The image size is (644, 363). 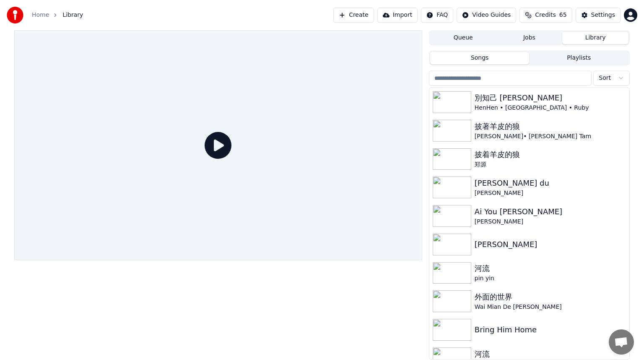 What do you see at coordinates (621, 341) in the screenshot?
I see `div: Open chat` at bounding box center [621, 341].